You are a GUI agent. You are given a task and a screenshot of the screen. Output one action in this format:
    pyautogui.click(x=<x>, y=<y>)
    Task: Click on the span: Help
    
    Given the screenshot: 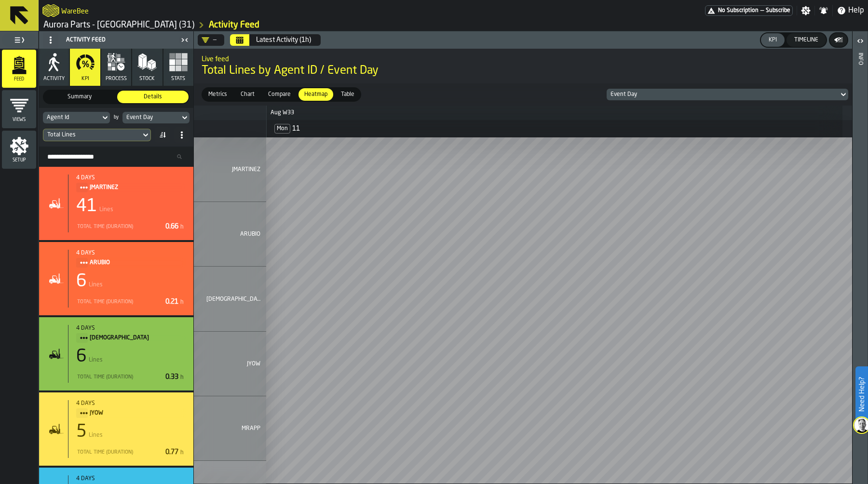 What is the action you would take?
    pyautogui.click(x=856, y=11)
    